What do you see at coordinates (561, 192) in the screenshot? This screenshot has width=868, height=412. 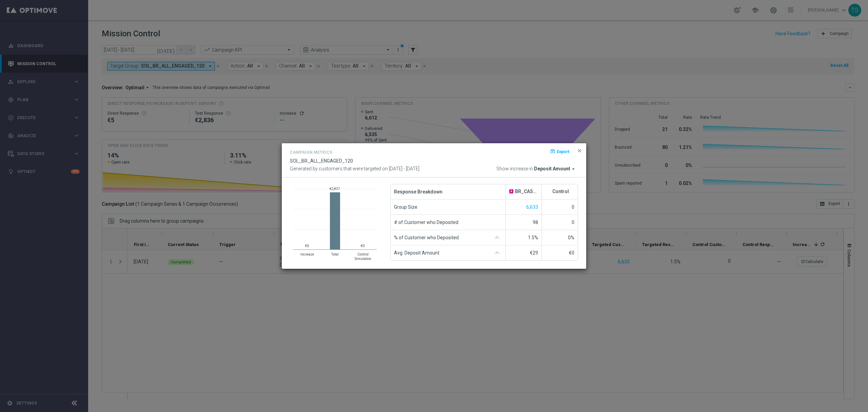 I see `span: Control` at bounding box center [561, 192].